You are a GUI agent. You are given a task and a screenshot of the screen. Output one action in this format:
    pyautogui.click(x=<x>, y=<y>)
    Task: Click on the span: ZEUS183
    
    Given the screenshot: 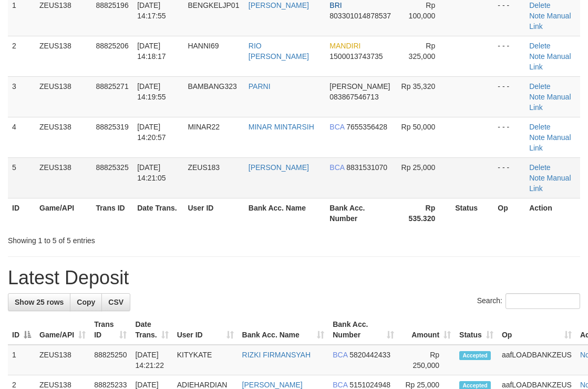 What is the action you would take?
    pyautogui.click(x=204, y=167)
    